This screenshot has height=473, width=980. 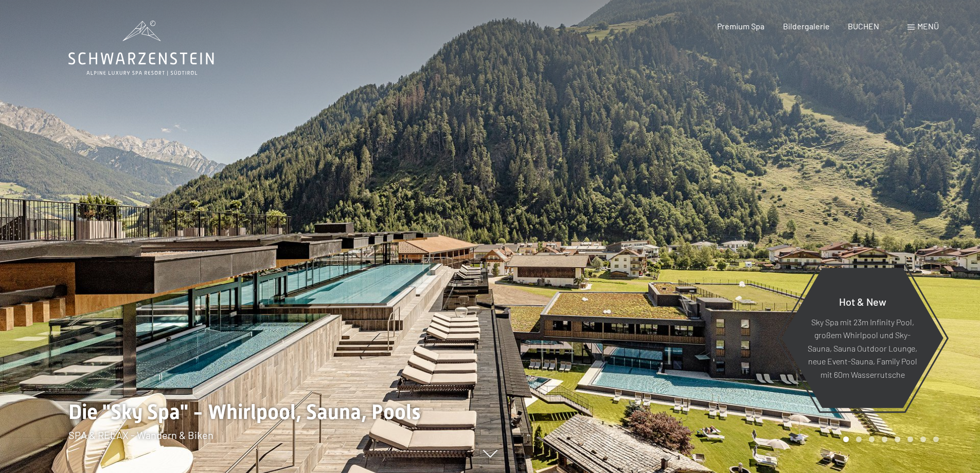 I want to click on div: Carousel Page 7, so click(x=923, y=439).